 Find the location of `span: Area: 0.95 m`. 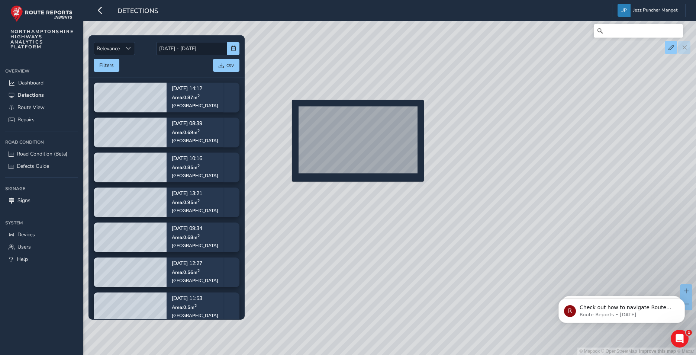

span: Area: 0.95 m is located at coordinates (186, 202).